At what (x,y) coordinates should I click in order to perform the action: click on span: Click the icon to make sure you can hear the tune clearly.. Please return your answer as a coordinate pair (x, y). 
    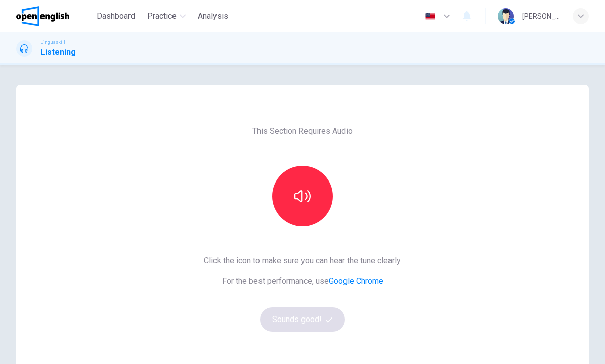
    Looking at the image, I should click on (302, 261).